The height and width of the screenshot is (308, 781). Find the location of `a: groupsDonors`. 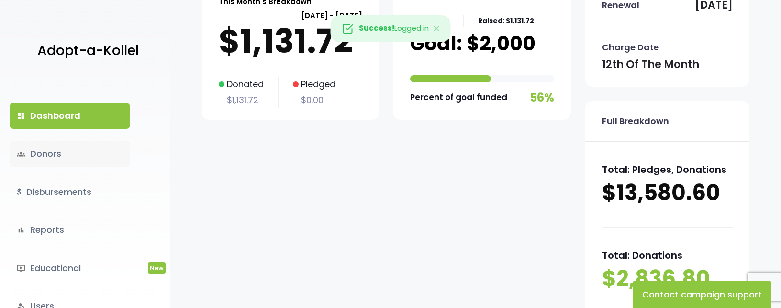

a: groupsDonors is located at coordinates (70, 154).